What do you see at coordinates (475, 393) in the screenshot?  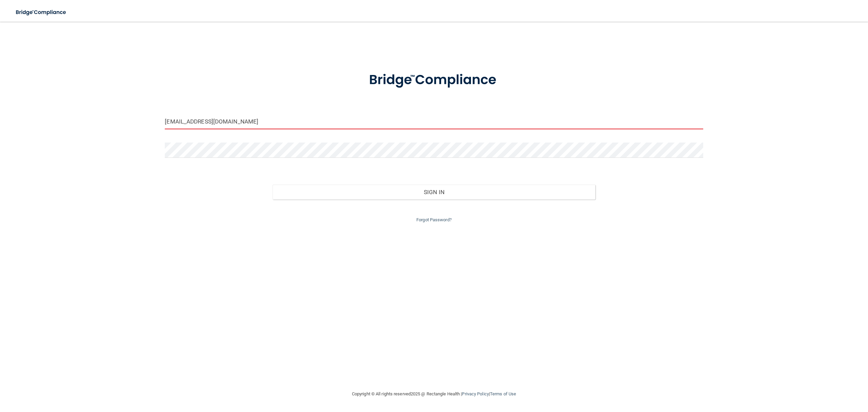 I see `a: Privacy Policy` at bounding box center [475, 393].